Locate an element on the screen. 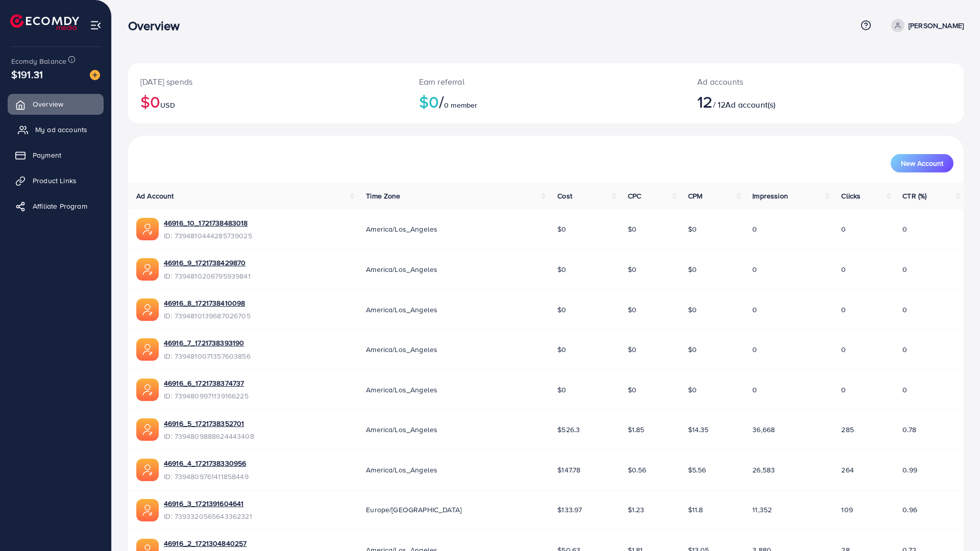 This screenshot has height=551, width=980. a: 46916_3_1721391604641 is located at coordinates (204, 504).